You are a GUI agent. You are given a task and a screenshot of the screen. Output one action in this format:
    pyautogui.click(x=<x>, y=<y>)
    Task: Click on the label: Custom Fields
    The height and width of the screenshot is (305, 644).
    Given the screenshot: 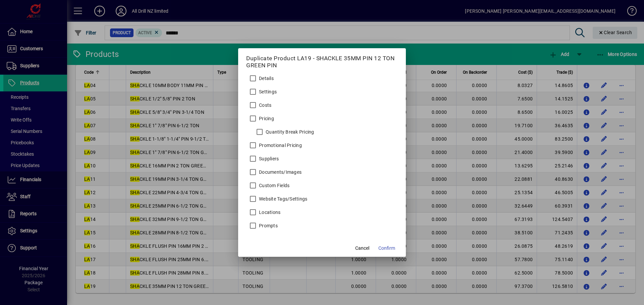 What is the action you would take?
    pyautogui.click(x=273, y=185)
    